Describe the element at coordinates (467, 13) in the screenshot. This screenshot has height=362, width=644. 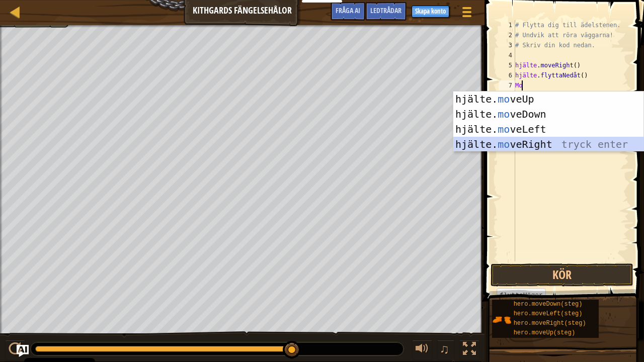
I see `button: Visa spelmeny` at that location.